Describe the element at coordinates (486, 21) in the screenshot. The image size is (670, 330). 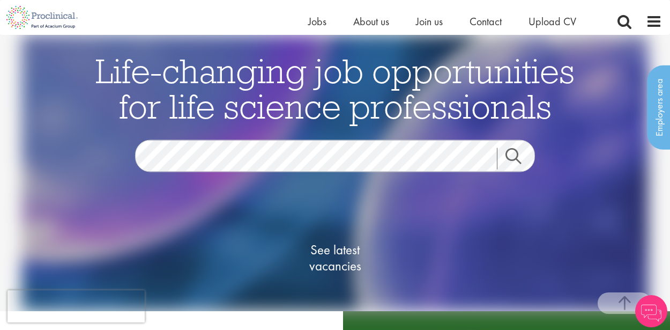
I see `span: Contact` at that location.